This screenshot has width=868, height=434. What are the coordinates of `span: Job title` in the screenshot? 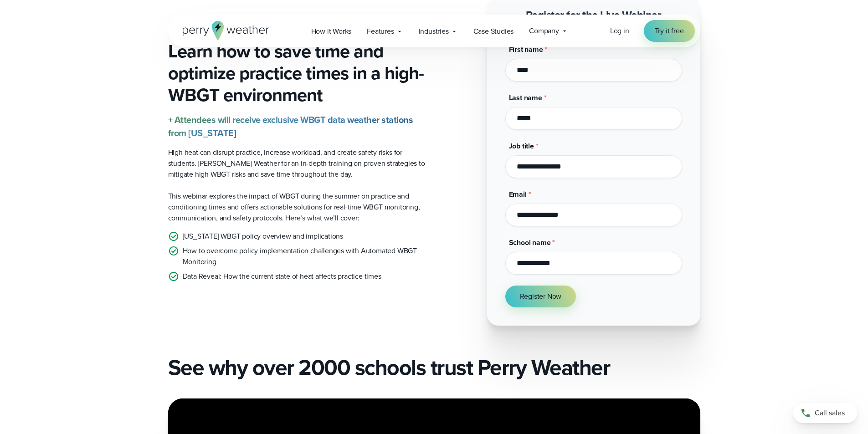 It's located at (521, 146).